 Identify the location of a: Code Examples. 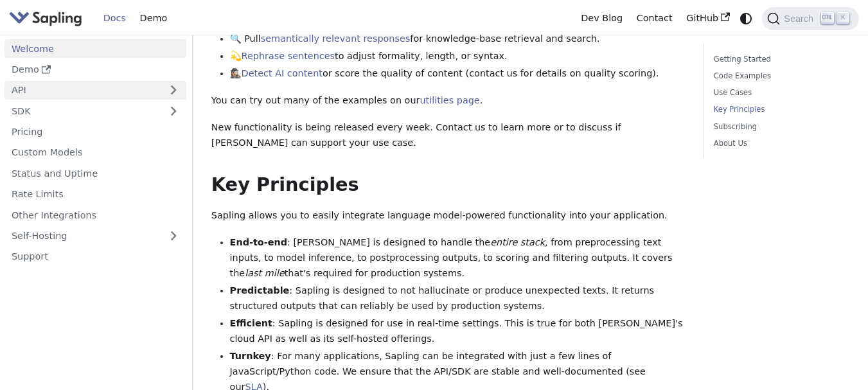
(779, 76).